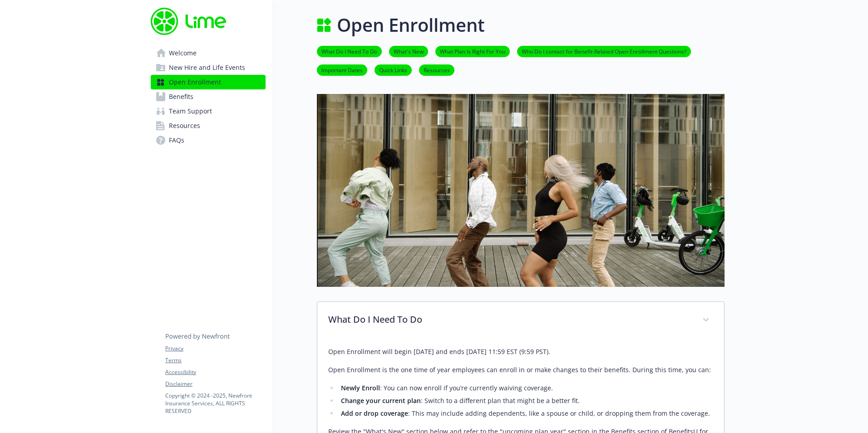 Image resolution: width=868 pixels, height=433 pixels. What do you see at coordinates (215, 384) in the screenshot?
I see `a: Disclaimer` at bounding box center [215, 384].